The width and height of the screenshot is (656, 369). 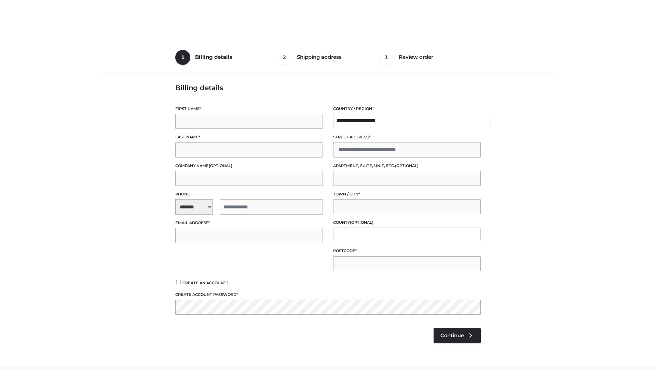 What do you see at coordinates (416, 57) in the screenshot?
I see `span: Review order` at bounding box center [416, 57].